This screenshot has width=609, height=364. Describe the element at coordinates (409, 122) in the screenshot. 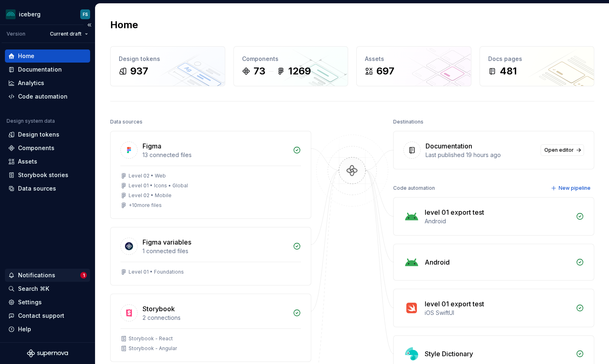

I see `div: Destinations` at that location.